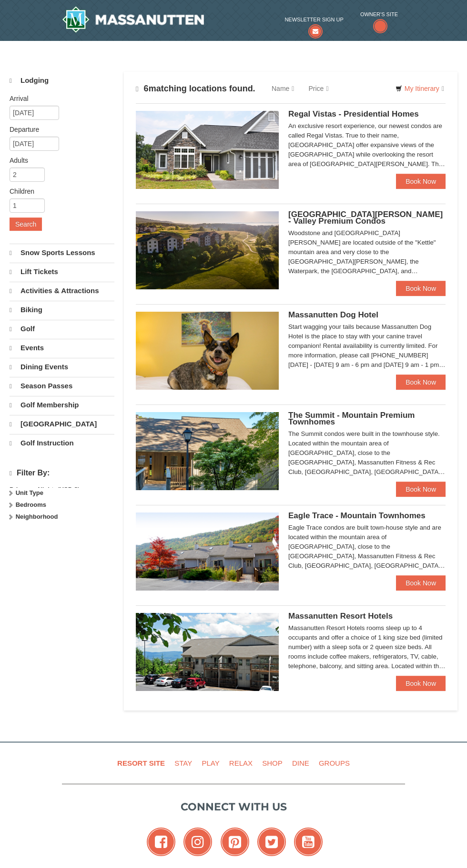 The width and height of the screenshot is (467, 868). Describe the element at coordinates (62, 329) in the screenshot. I see `a: Golf` at that location.